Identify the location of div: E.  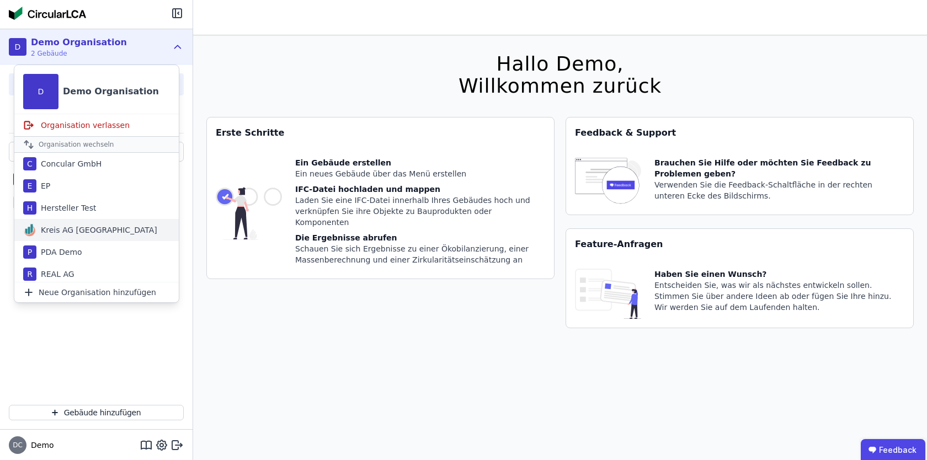
(30, 186).